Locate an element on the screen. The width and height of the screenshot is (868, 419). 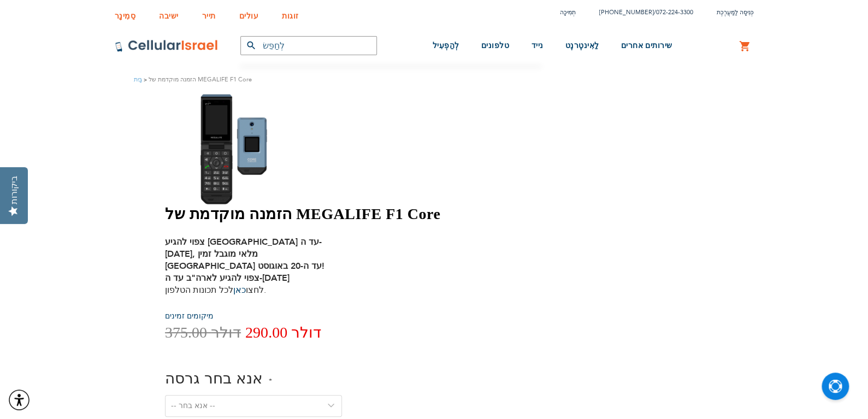
font: סֵמִינָר is located at coordinates (125, 16).